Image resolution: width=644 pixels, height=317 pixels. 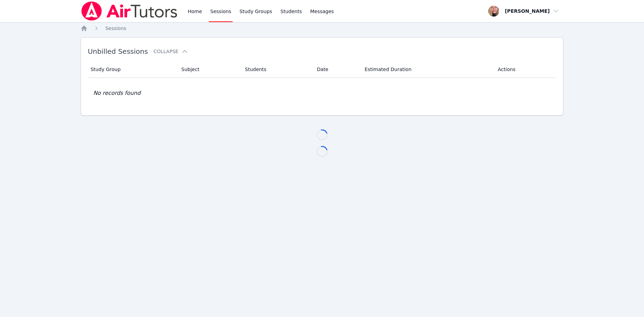 What do you see at coordinates (209, 69) in the screenshot?
I see `th: Subject` at bounding box center [209, 69].